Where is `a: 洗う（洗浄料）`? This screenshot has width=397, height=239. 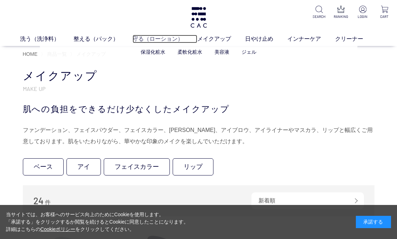
a: 洗う（洗浄料） is located at coordinates (47, 39).